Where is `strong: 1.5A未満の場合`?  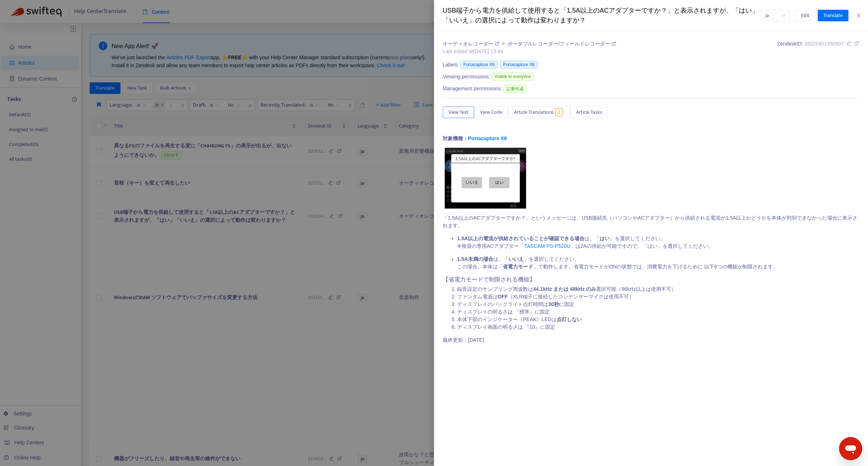
strong: 1.5A未満の場合 is located at coordinates (475, 259).